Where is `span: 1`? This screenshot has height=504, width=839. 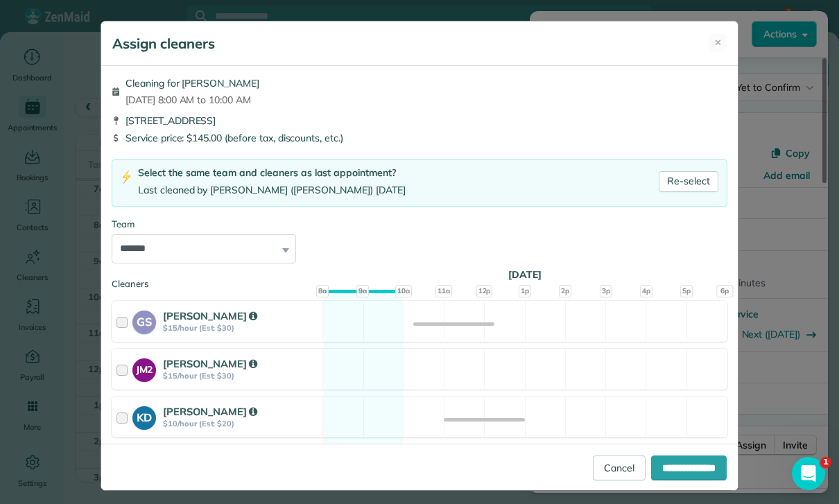 span: 1 is located at coordinates (825, 462).